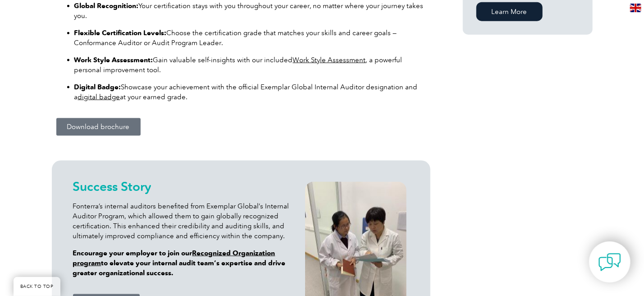  What do you see at coordinates (329, 60) in the screenshot?
I see `a: Work Style Assessment` at bounding box center [329, 60].